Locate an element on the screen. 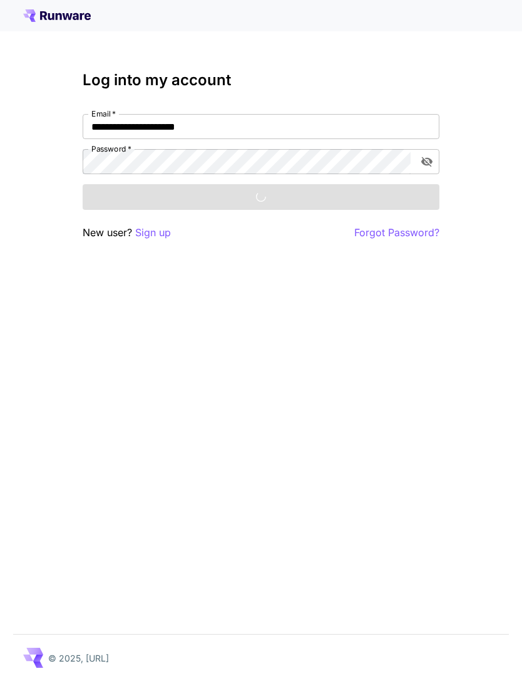 The width and height of the screenshot is (522, 681). button: Sign up is located at coordinates (153, 232).